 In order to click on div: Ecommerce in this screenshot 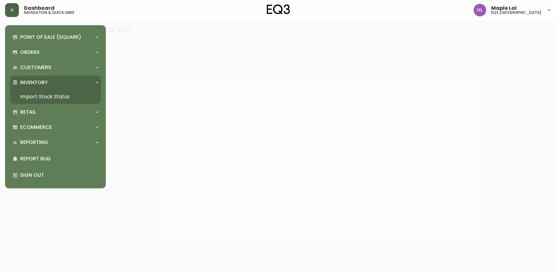, I will do `click(55, 127)`.